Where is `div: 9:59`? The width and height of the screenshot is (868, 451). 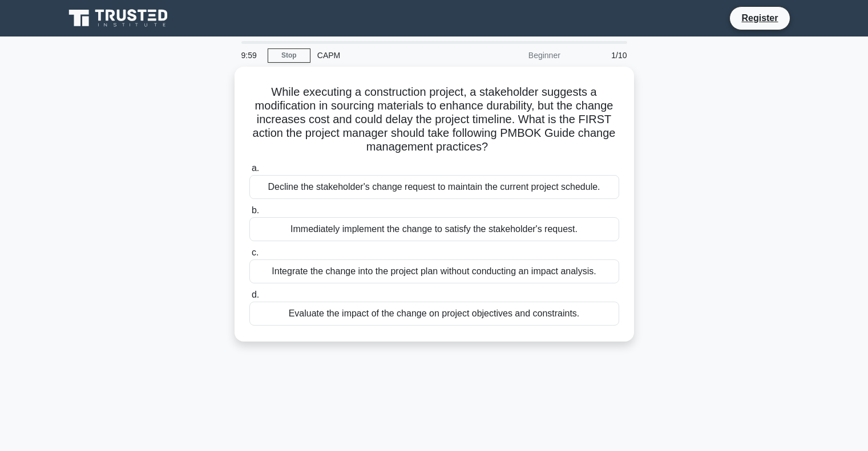 div: 9:59 is located at coordinates (251, 55).